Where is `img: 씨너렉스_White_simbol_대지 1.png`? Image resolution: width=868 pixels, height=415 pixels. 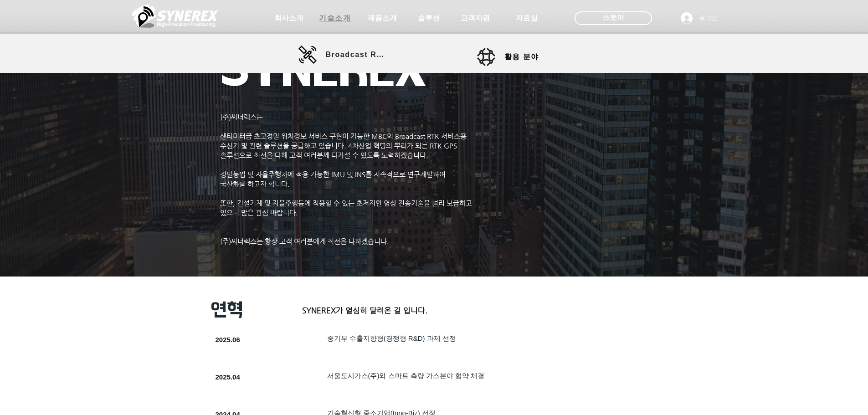
img: 씨너렉스_White_simbol_대지 1.png is located at coordinates (175, 16).